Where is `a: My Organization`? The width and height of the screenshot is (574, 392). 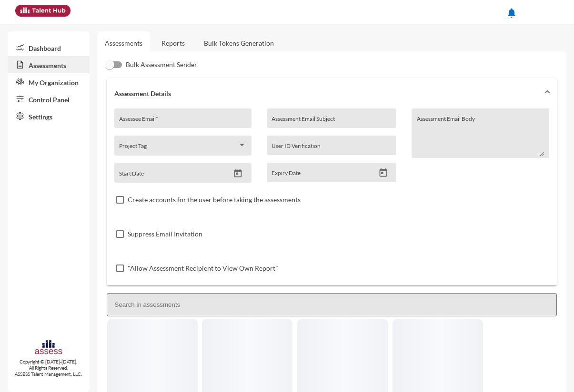 a: My Organization is located at coordinates (49, 82).